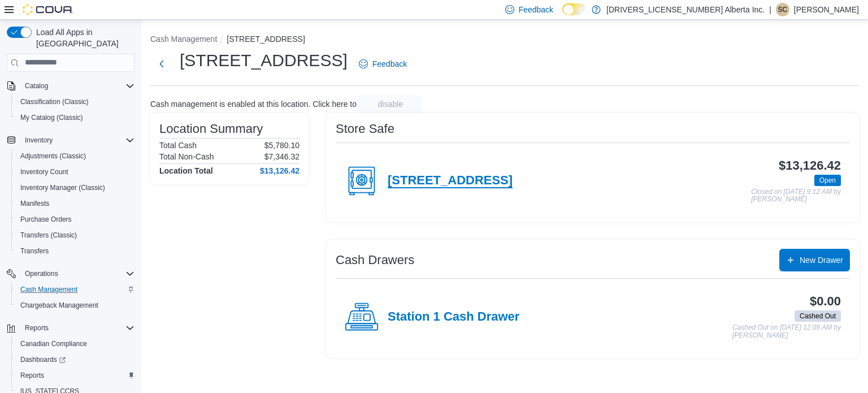 This screenshot has height=393, width=868. What do you see at coordinates (75, 156) in the screenshot?
I see `button: Adjustments (Classic)` at bounding box center [75, 156].